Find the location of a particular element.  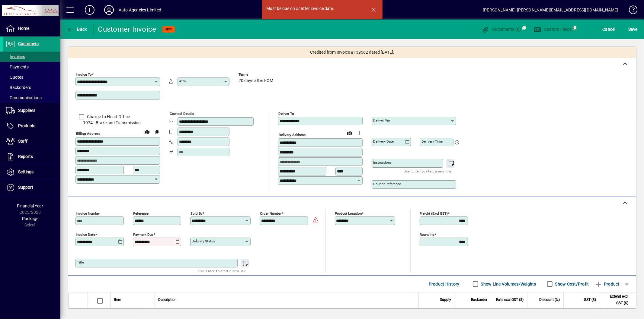

span: Home is located at coordinates (23, 28).